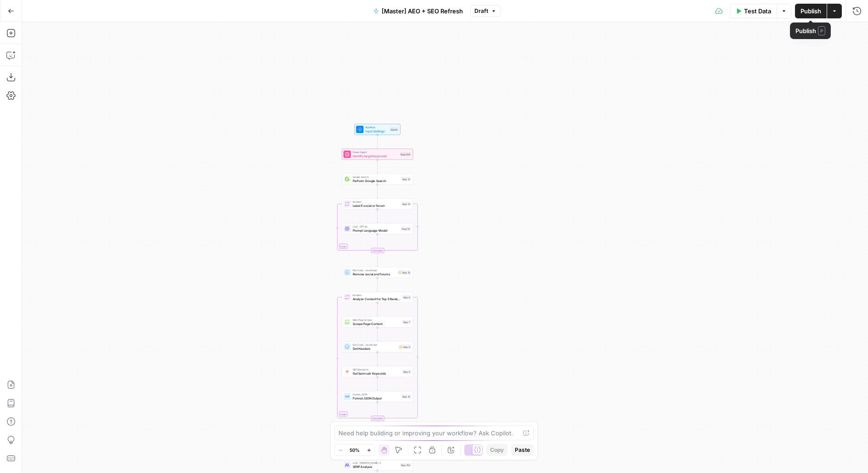 The width and height of the screenshot is (868, 473). I want to click on span: Remove social and forums, so click(374, 274).